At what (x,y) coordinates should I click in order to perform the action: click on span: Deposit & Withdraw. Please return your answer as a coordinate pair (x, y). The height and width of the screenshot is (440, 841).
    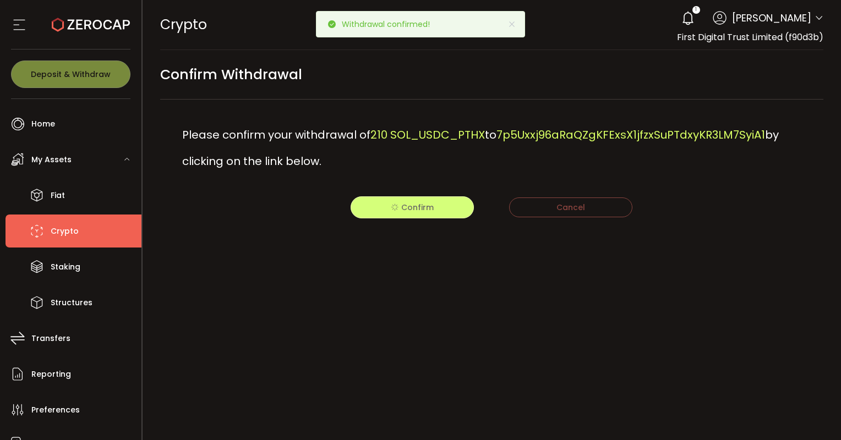
    Looking at the image, I should click on (70, 74).